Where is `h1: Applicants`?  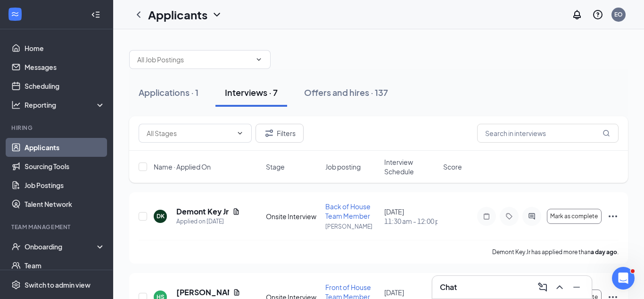 h1: Applicants is located at coordinates (178, 14).